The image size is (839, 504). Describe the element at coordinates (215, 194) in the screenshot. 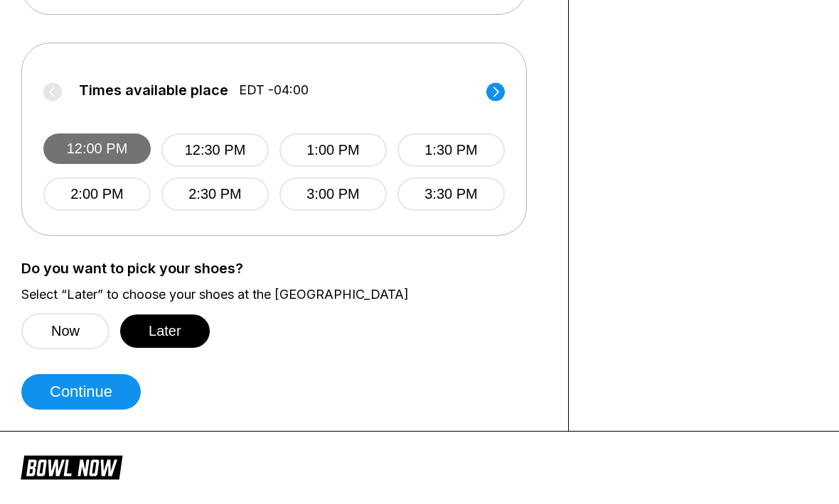

I see `button: 2:30 PM` at that location.